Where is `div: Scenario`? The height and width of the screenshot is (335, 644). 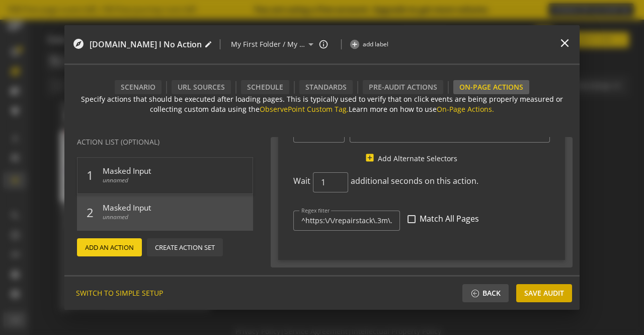 div: Scenario is located at coordinates (138, 87).